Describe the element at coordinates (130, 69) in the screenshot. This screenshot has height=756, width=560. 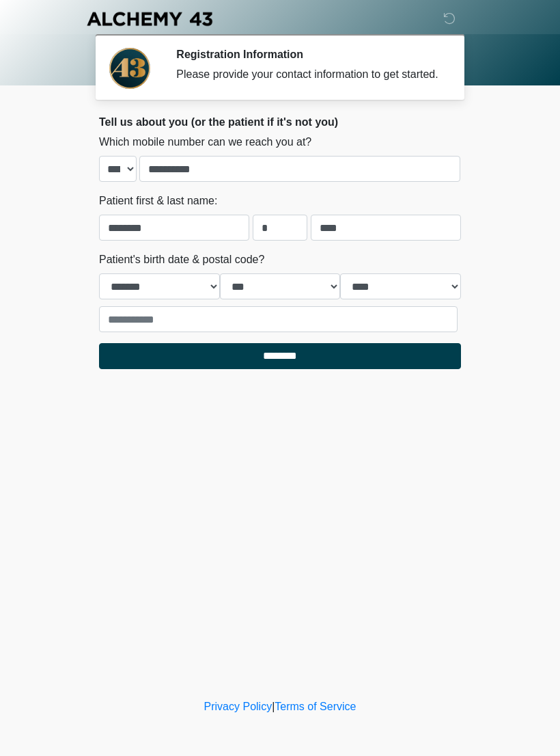
I see `img: Agent Avatar` at that location.